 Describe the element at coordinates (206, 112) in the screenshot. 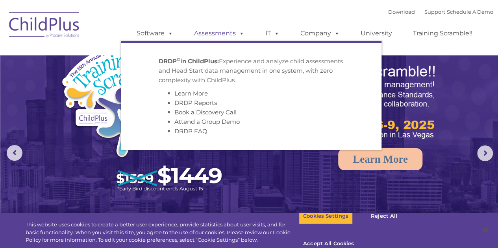

I see `a: Book a Discovery Call` at that location.